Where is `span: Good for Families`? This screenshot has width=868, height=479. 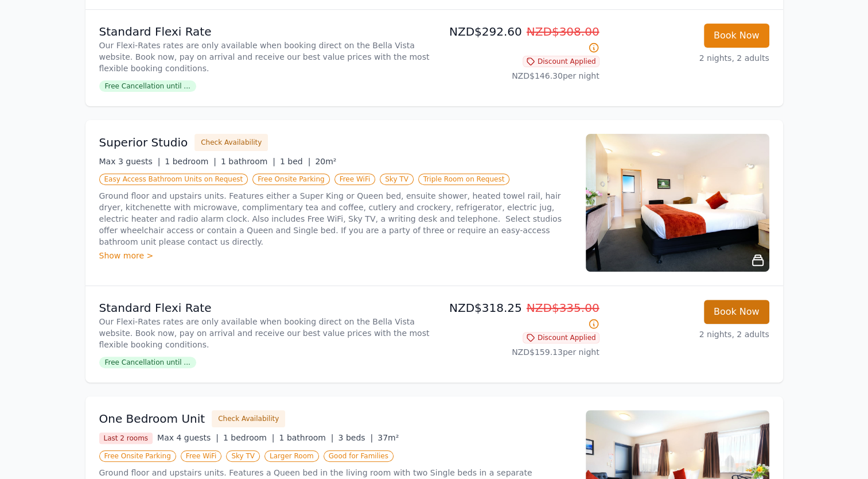
span: Good for Families is located at coordinates (358, 456).